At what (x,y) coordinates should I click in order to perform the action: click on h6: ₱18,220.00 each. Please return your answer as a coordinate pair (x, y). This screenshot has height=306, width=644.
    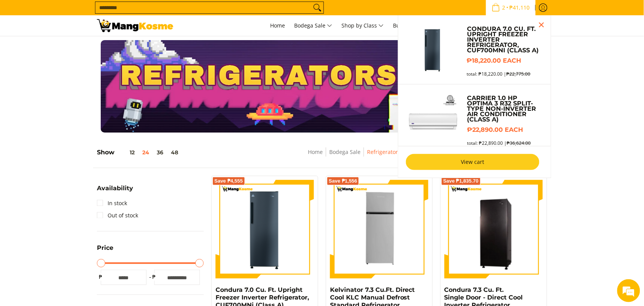
    Looking at the image, I should click on (506, 61).